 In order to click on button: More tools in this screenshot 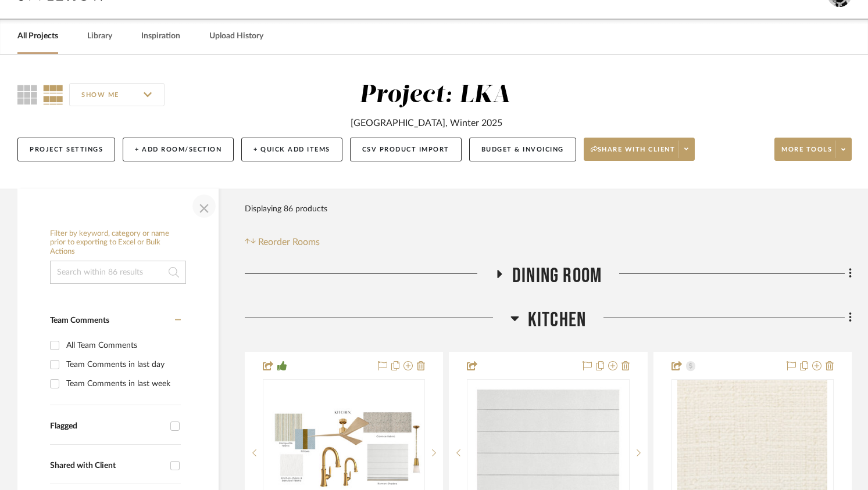, I will do `click(813, 149)`.